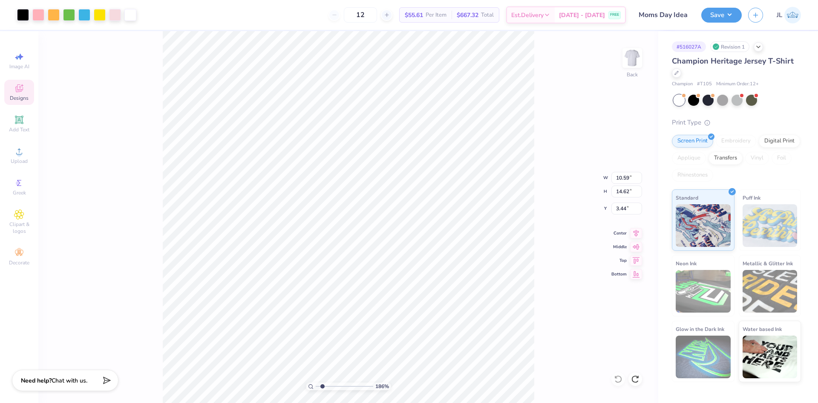 The width and height of the screenshot is (818, 403). I want to click on span: Glow in the Dark Ink, so click(700, 329).